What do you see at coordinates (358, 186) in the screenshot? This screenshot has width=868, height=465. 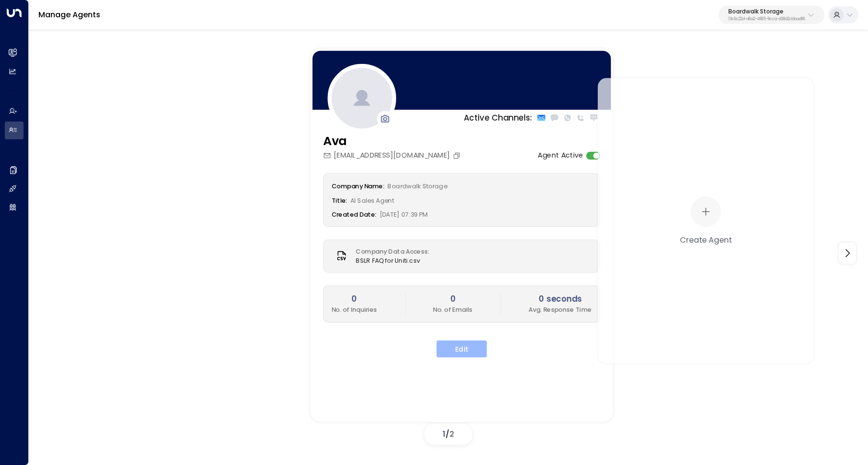 I see `label: Company Name:` at bounding box center [358, 186].